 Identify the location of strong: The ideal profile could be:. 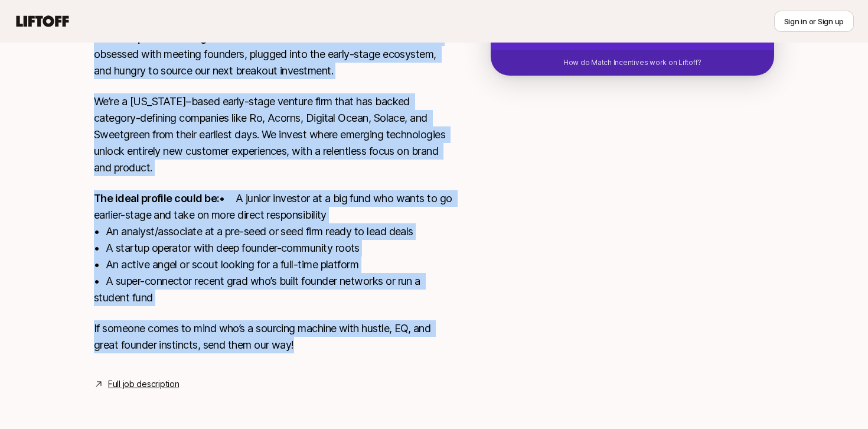
(157, 198).